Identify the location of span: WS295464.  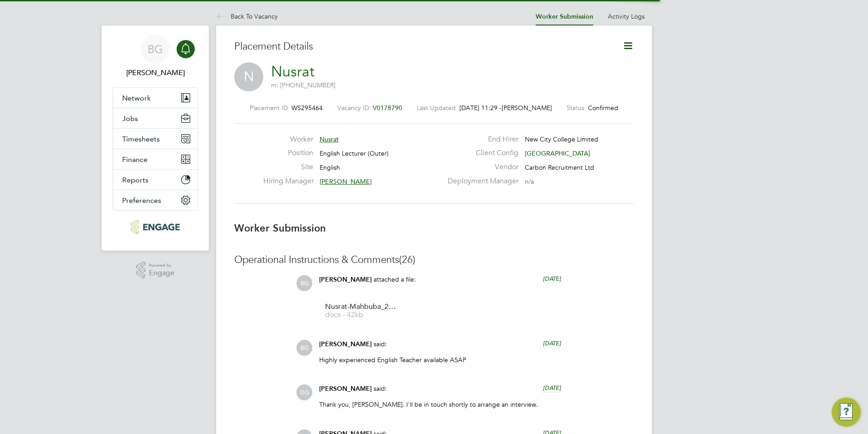
(307, 108).